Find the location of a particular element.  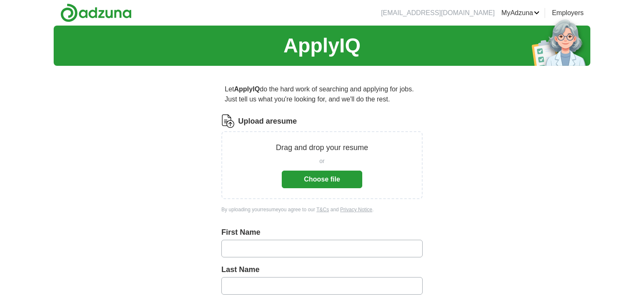

label: First Name is located at coordinates (322, 232).